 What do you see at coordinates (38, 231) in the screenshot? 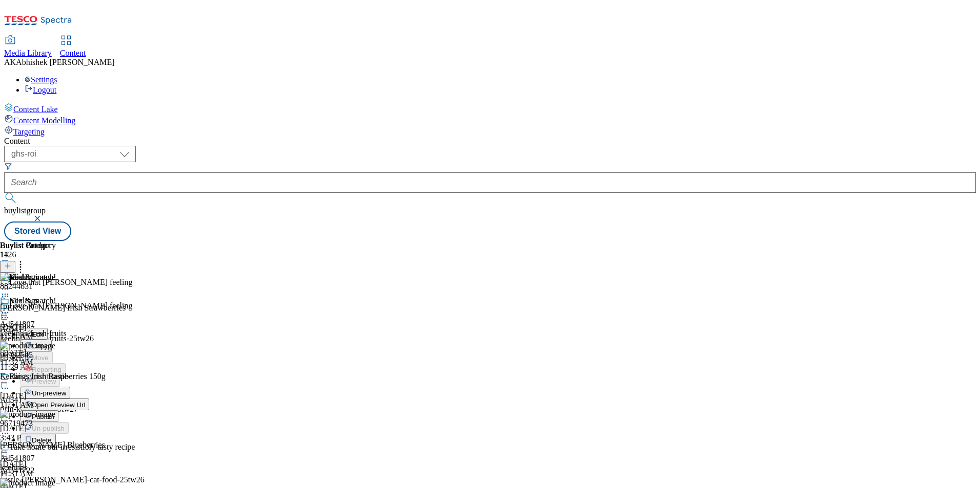
I see `button: Stored View` at bounding box center [38, 231].